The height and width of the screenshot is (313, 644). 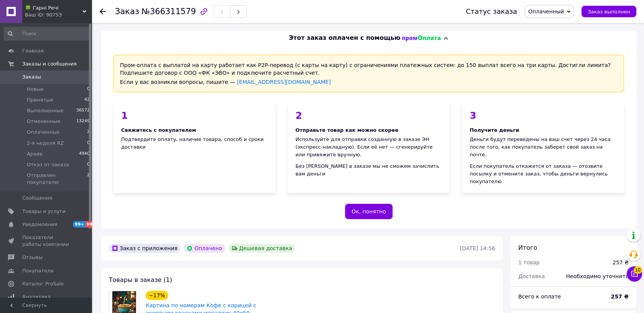 I want to click on input: Поиск, so click(x=47, y=34).